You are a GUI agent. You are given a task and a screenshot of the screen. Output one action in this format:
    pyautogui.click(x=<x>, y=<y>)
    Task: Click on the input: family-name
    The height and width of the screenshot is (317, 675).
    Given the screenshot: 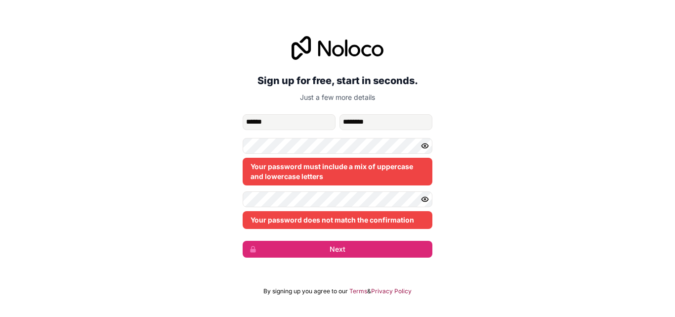 What is the action you would take?
    pyautogui.click(x=386, y=122)
    